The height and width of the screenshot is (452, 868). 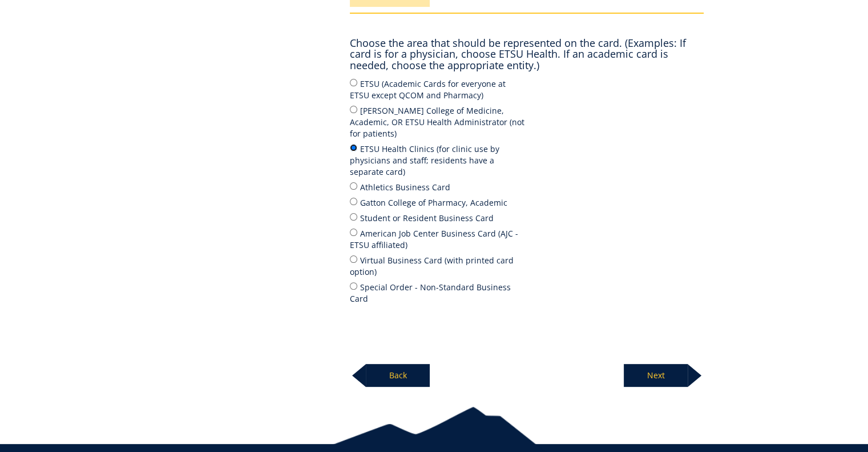 I want to click on label: Gatton College of Pharmacy, Academic, so click(x=438, y=202).